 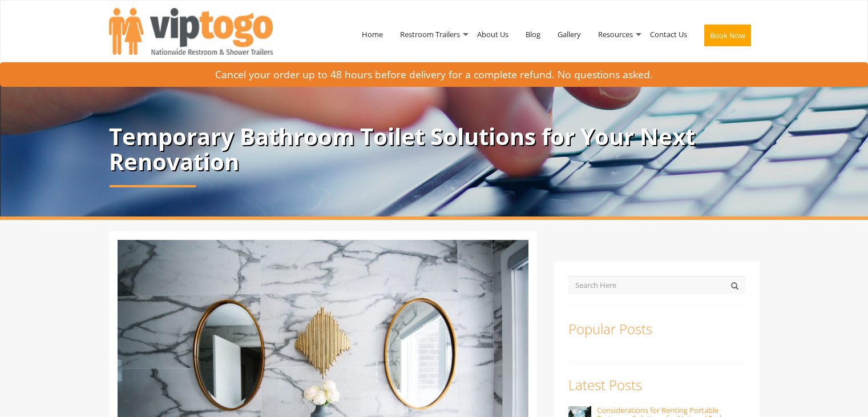 I want to click on a: Restroom Trailers, so click(x=430, y=34).